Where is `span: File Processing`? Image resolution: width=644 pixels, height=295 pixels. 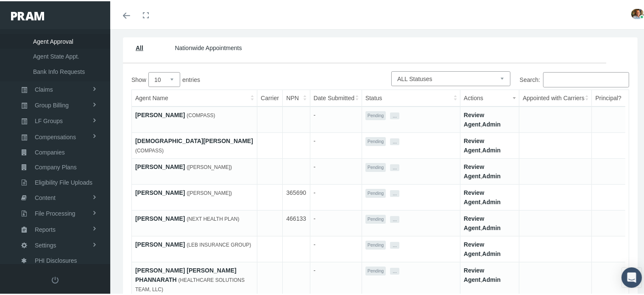 span: File Processing is located at coordinates (55, 213).